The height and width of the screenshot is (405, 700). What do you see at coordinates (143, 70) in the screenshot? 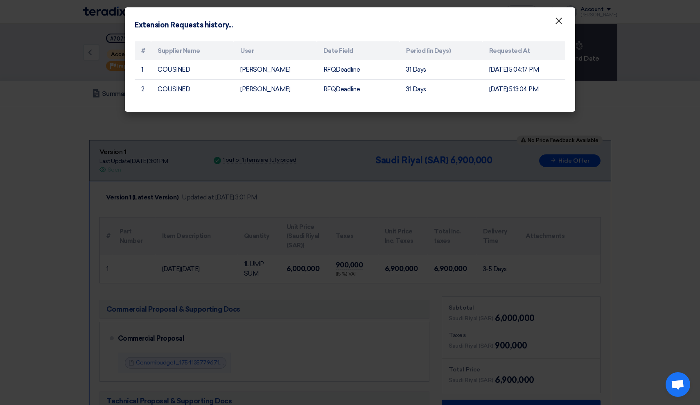
I see `td: 1` at bounding box center [143, 70].